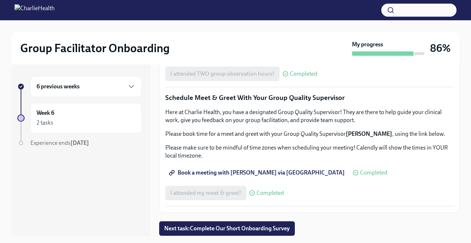 The height and width of the screenshot is (243, 471). Describe the element at coordinates (60, 142) in the screenshot. I see `span: Experience ends` at that location.